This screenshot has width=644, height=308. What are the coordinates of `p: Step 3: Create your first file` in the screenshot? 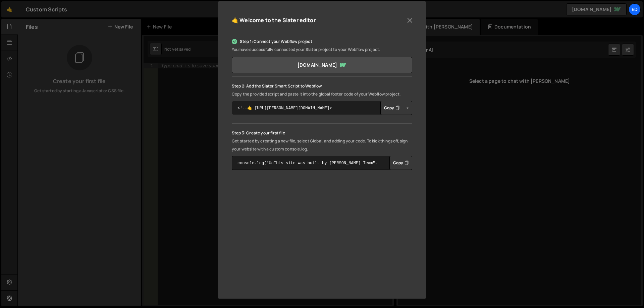 It's located at (322, 133).